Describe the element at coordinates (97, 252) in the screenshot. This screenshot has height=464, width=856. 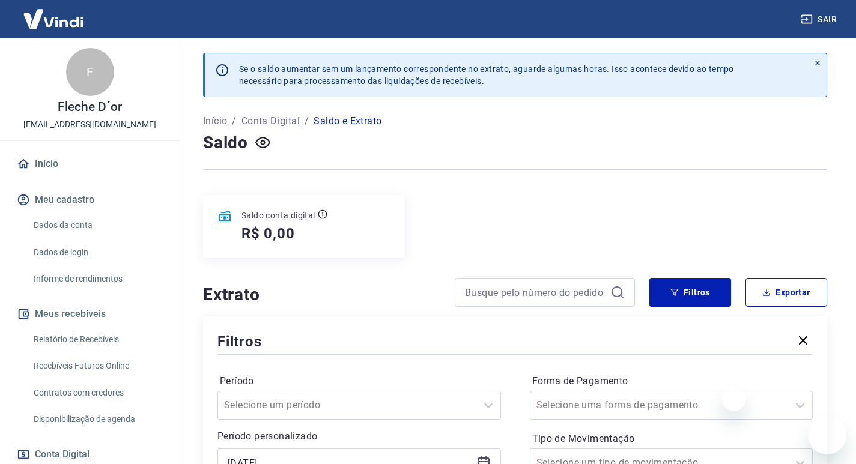
I see `a: Dados de login` at that location.